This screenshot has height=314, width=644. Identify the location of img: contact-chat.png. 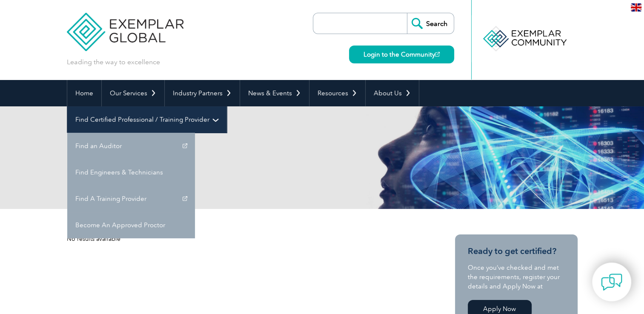
(612, 282).